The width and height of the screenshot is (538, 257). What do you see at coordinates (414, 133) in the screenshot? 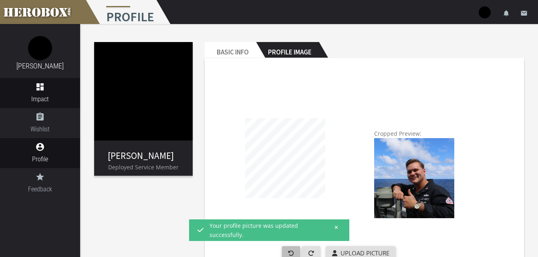
I see `div: Cropped Preview:` at bounding box center [414, 133].